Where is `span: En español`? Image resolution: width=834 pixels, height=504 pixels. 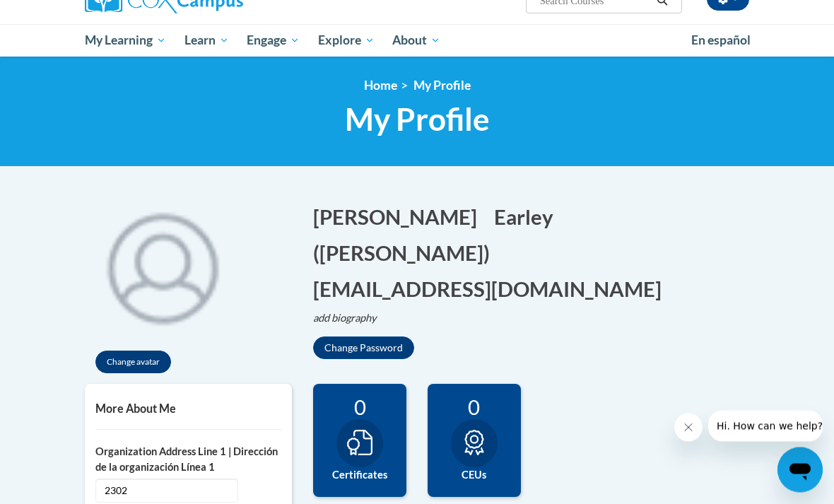 span: En español is located at coordinates (721, 40).